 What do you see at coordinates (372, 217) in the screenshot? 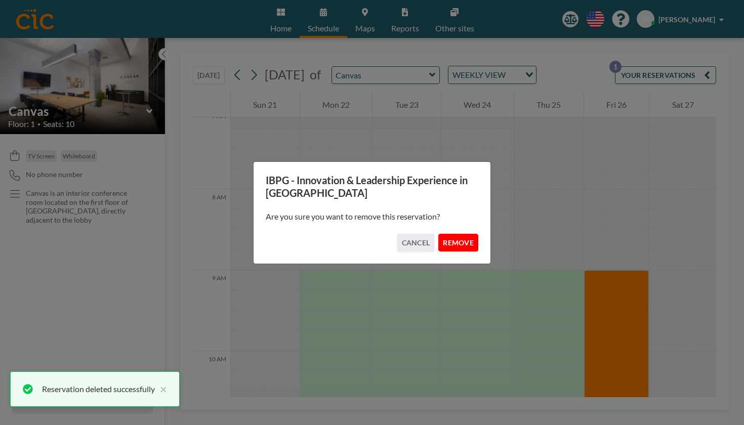
I see `p: Are you sure you want to remove this reservation?` at bounding box center [372, 217].